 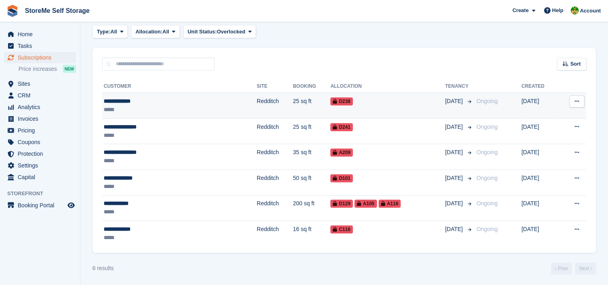 I want to click on button: Allocation: All, so click(x=156, y=31).